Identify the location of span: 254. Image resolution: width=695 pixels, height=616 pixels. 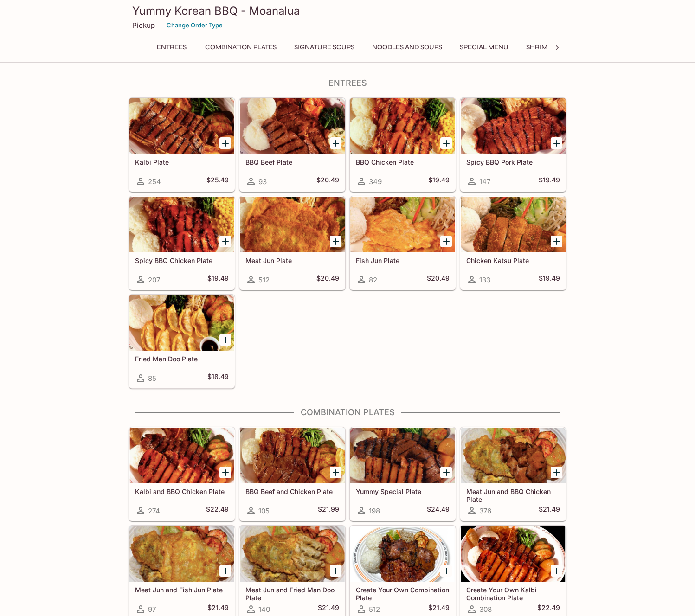
(154, 181).